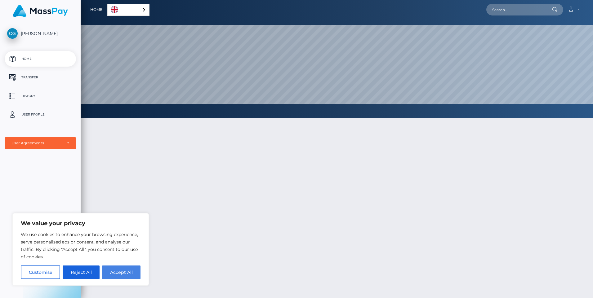 This screenshot has height=298, width=593. Describe the element at coordinates (519, 10) in the screenshot. I see `input: Search...` at that location.